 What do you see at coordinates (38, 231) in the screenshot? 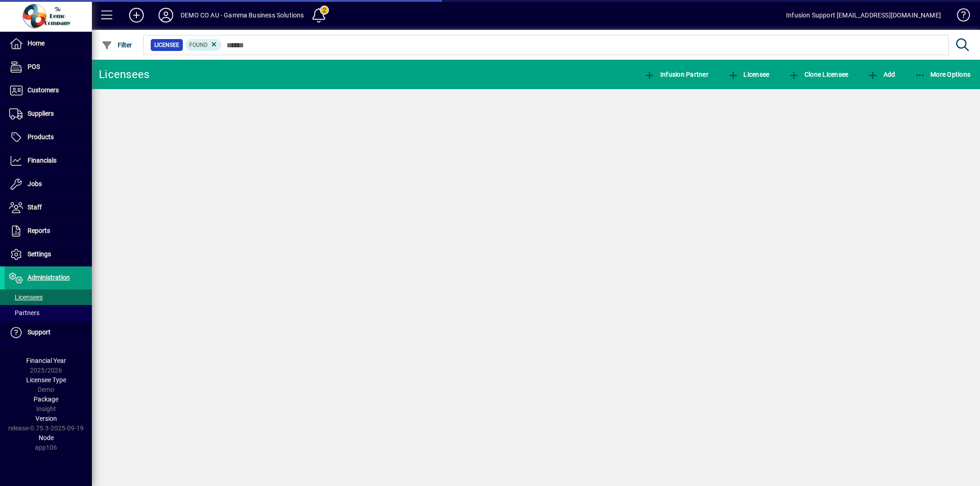
I see `span: Reports` at bounding box center [38, 231].